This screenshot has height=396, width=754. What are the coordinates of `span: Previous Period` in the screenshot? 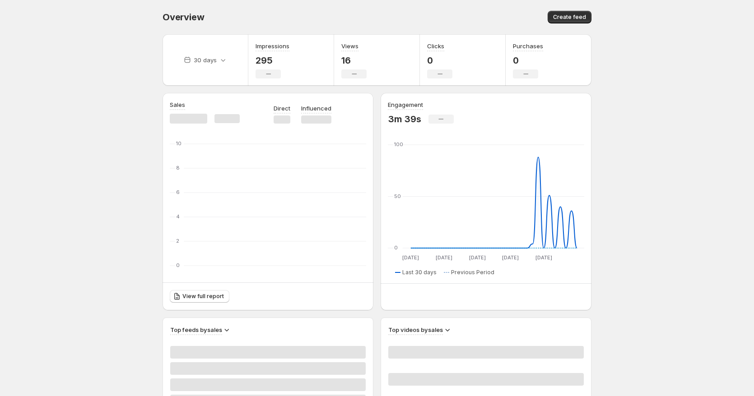 It's located at (473, 273).